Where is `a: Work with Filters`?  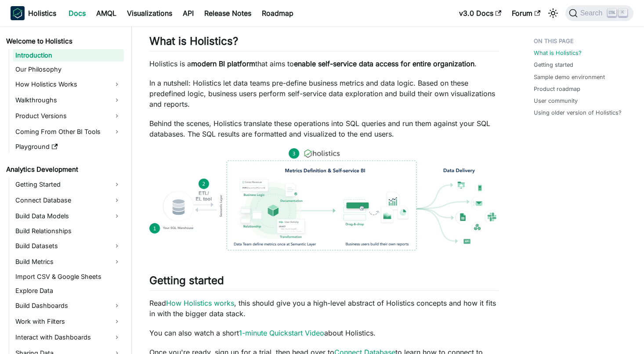
a: Work with Filters is located at coordinates (68, 321).